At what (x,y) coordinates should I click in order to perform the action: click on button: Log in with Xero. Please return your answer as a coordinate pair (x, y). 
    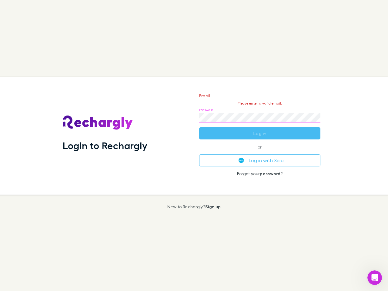
    Looking at the image, I should click on (260, 161).